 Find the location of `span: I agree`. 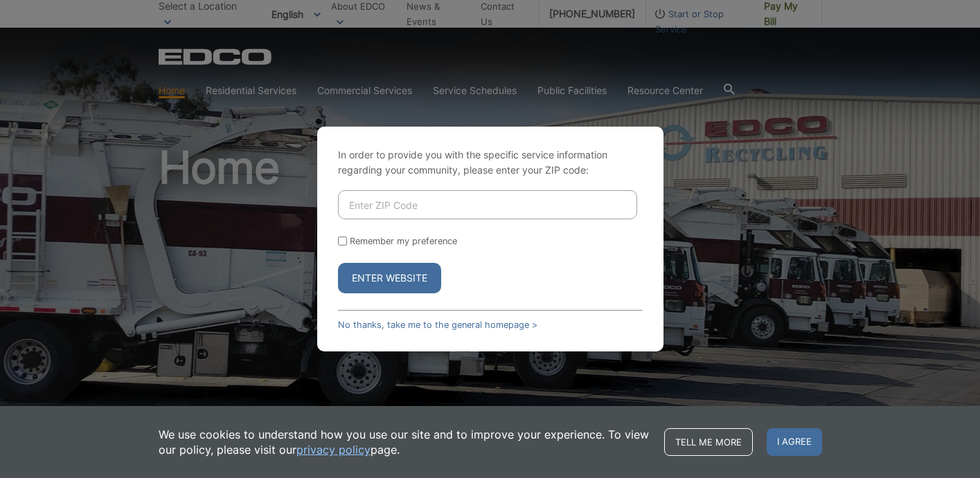

span: I agree is located at coordinates (794, 442).